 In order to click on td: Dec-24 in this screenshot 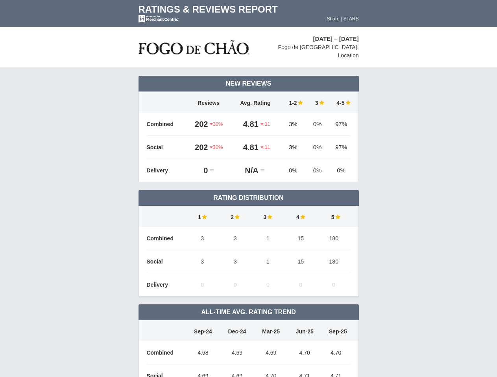, I will do `click(237, 331)`.